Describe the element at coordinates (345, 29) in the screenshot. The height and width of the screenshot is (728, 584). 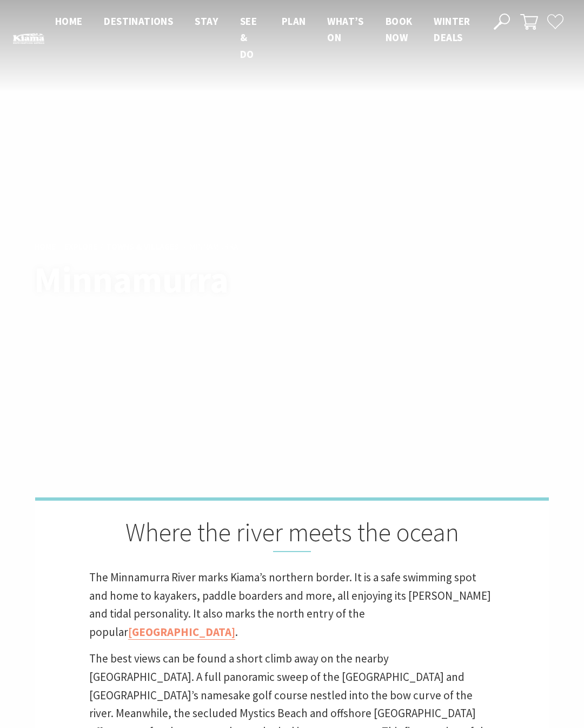
I see `span: What’s On` at that location.